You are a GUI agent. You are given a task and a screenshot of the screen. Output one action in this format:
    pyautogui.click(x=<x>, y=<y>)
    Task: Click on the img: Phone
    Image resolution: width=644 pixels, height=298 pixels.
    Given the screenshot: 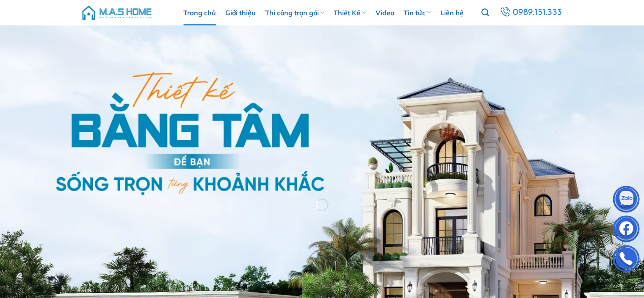 What is the action you would take?
    pyautogui.click(x=626, y=259)
    